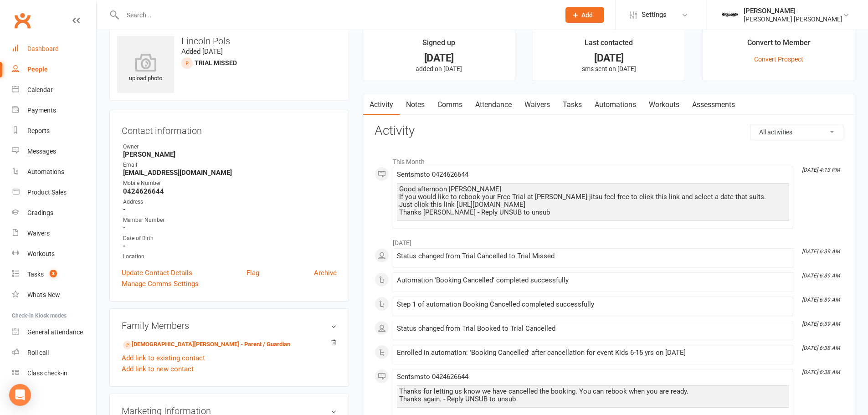 This screenshot has width=868, height=415. What do you see at coordinates (44, 295) in the screenshot?
I see `div: What's New` at bounding box center [44, 295].